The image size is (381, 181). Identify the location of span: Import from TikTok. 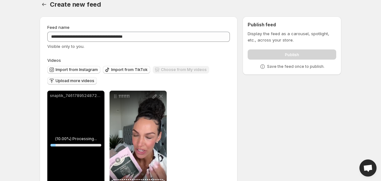
(129, 70).